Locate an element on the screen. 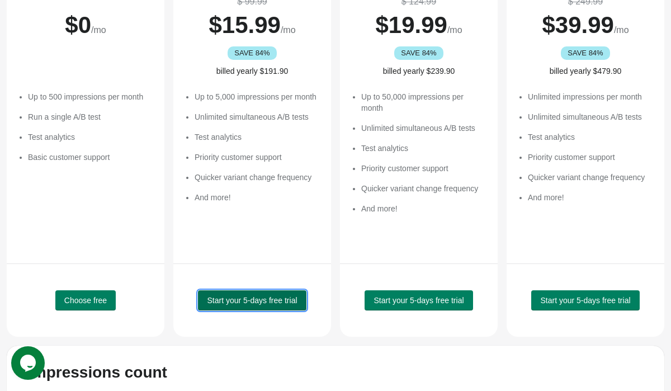 The image size is (671, 391). li: Up to 500 impressions per month is located at coordinates (91, 97).